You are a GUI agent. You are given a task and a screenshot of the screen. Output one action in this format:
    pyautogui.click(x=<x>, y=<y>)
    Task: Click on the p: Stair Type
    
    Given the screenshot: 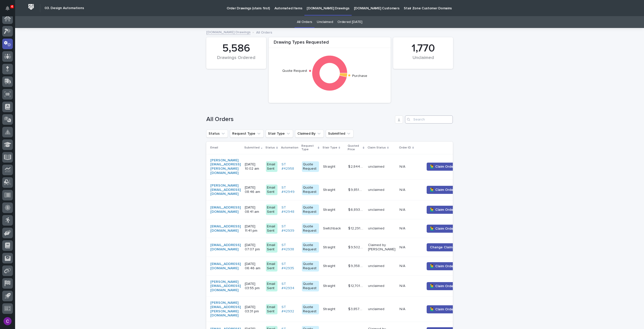 What is the action you would take?
    pyautogui.click(x=330, y=148)
    